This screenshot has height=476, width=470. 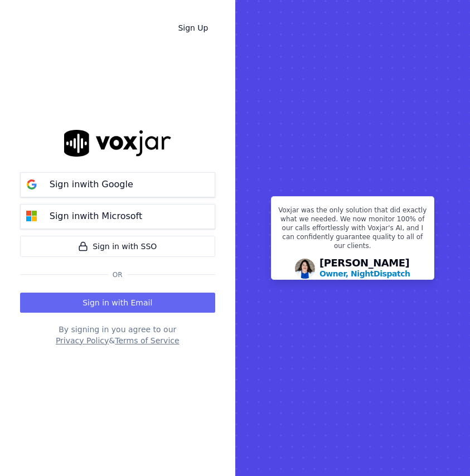 I want to click on a: Sign Up, so click(x=193, y=28).